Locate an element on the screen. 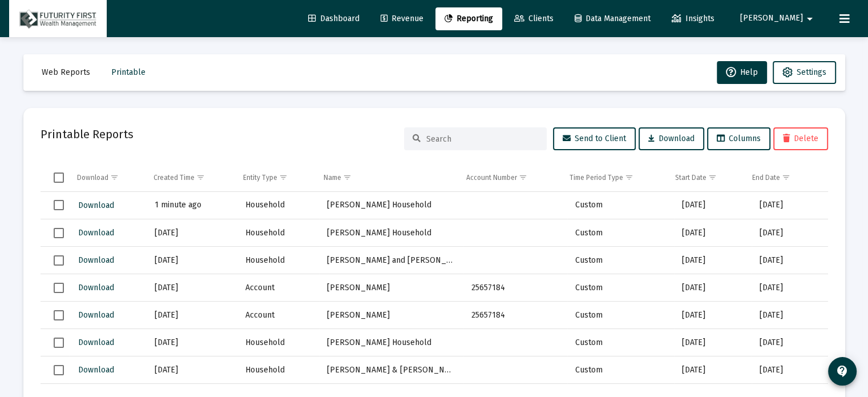  td: Column End Date is located at coordinates (782, 177).